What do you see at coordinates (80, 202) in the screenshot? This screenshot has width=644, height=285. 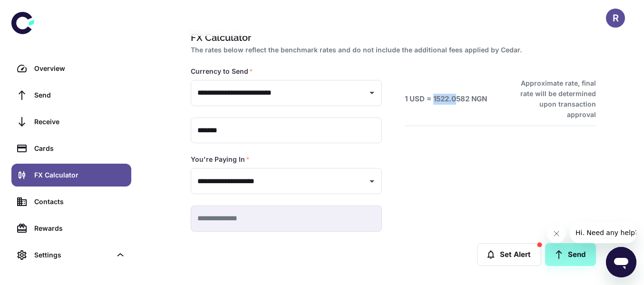 I see `div: Contacts` at bounding box center [80, 202].